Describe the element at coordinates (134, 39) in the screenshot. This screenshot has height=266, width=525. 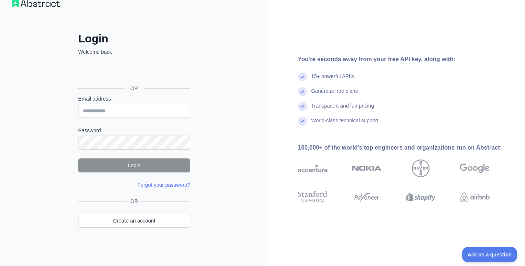
I see `h2: Login` at that location.